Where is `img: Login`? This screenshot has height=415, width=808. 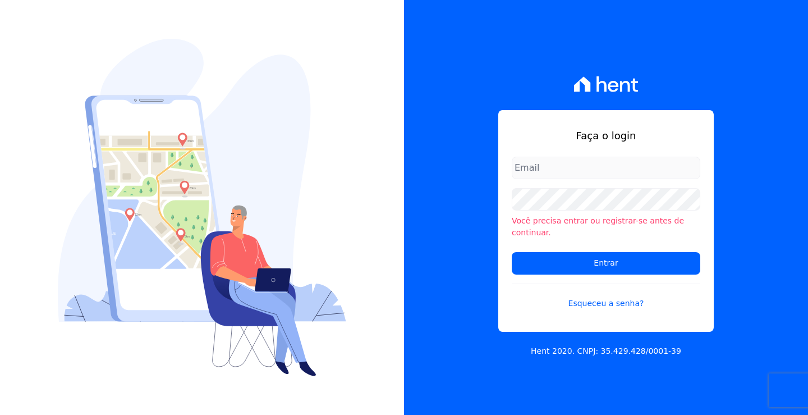
img: Login is located at coordinates (202, 207).